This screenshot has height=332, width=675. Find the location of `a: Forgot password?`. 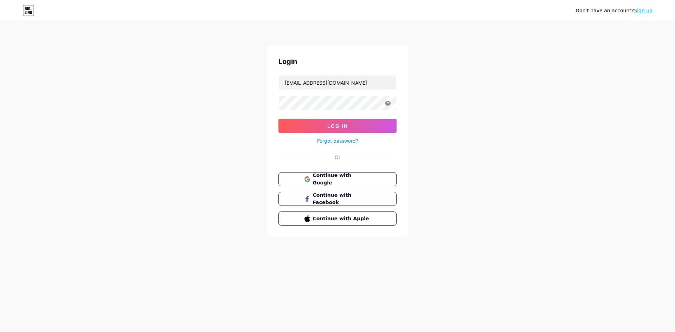

a: Forgot password? is located at coordinates (337, 141).